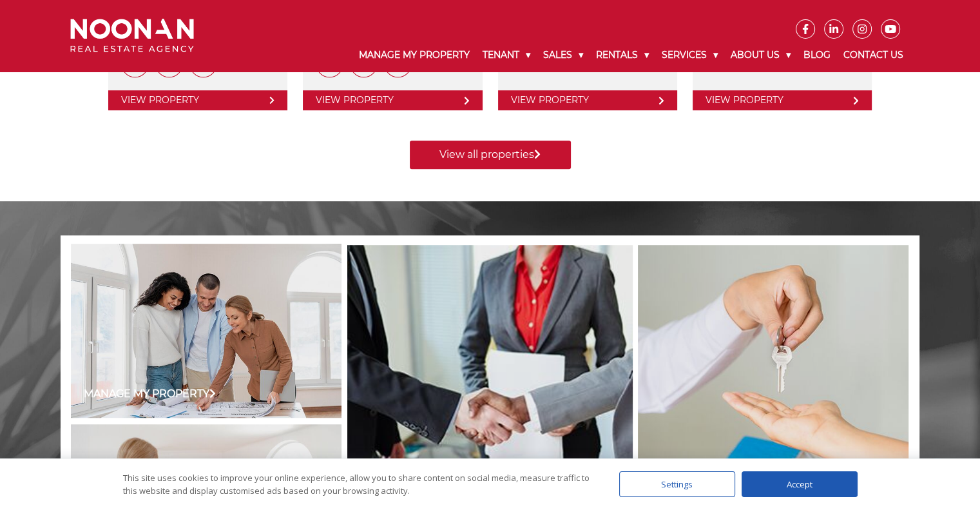 The width and height of the screenshot is (980, 510). What do you see at coordinates (622, 55) in the screenshot?
I see `a: Rentals` at bounding box center [622, 55].